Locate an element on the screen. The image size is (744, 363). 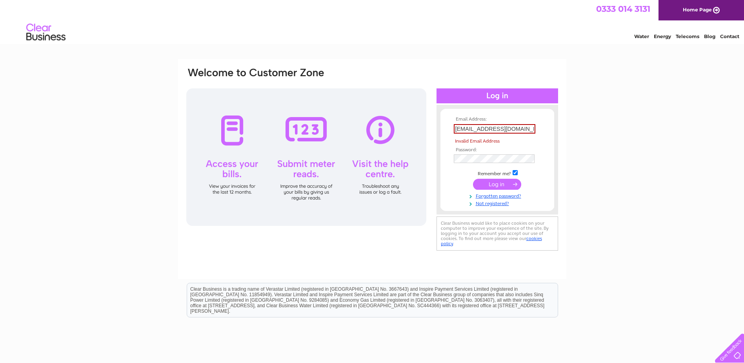
span: Invalid Email Address is located at coordinates (478, 141).